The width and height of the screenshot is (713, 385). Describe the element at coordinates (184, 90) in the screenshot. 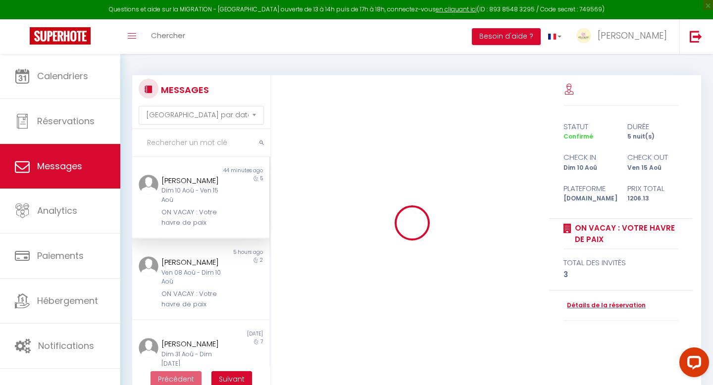

I see `h3: MESSAGES` at that location.